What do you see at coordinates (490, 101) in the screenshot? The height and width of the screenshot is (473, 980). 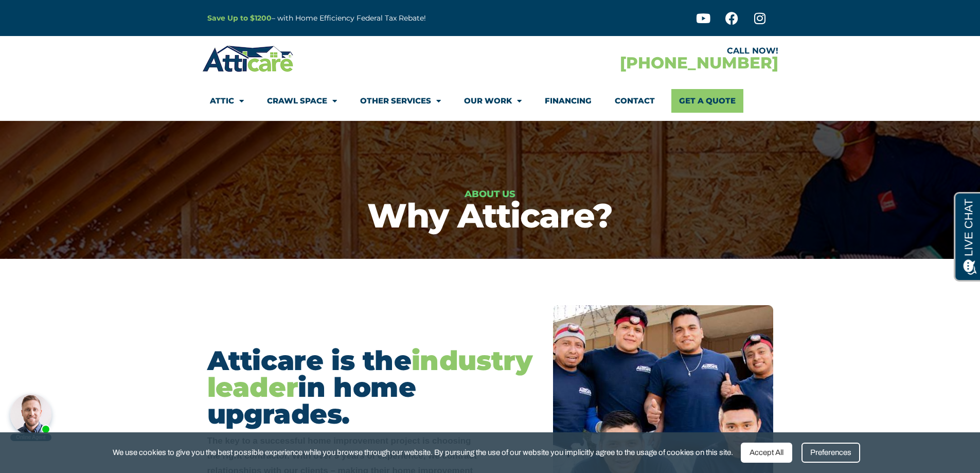 I see `nav: Menu` at bounding box center [490, 101].